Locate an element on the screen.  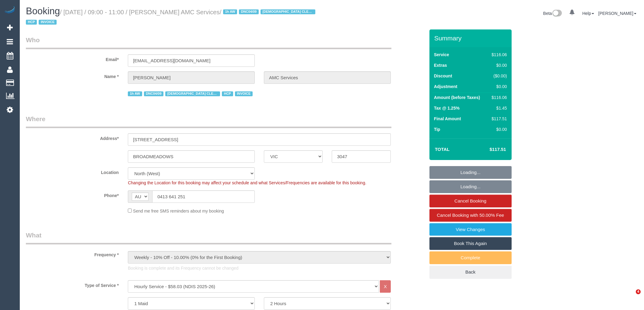
a: Cancel Booking with 50.00% Fee is located at coordinates (470, 216).